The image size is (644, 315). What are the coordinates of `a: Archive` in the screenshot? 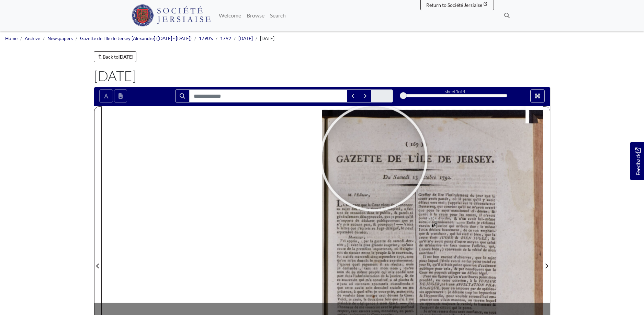 It's located at (32, 38).